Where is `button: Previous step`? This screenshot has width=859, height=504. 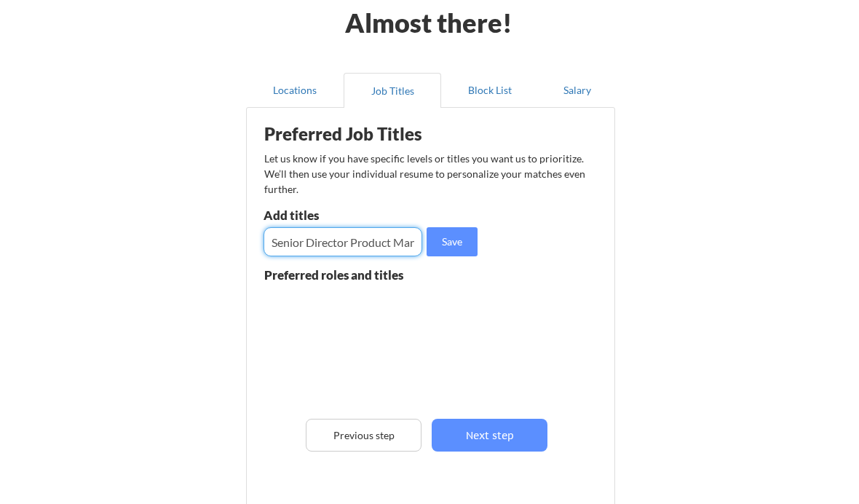
button: Previous step is located at coordinates (363, 435).